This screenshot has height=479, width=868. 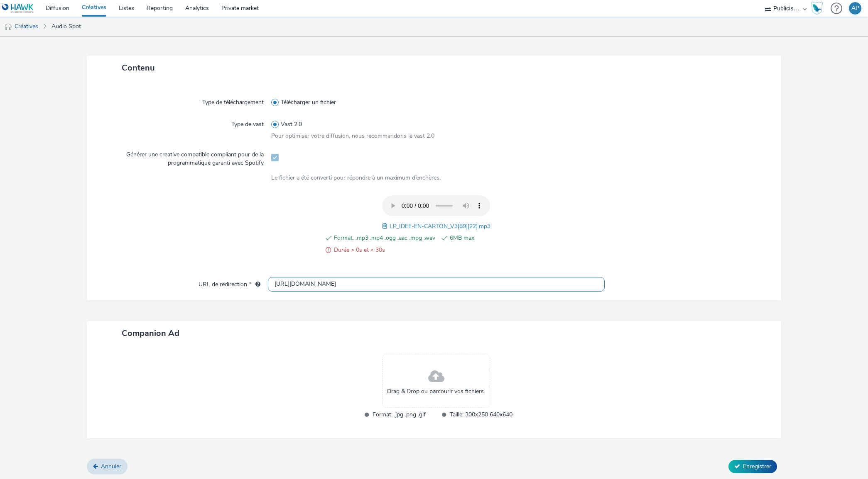 I want to click on span: Drag & Drop ou parcourir vos fichiers., so click(x=436, y=392).